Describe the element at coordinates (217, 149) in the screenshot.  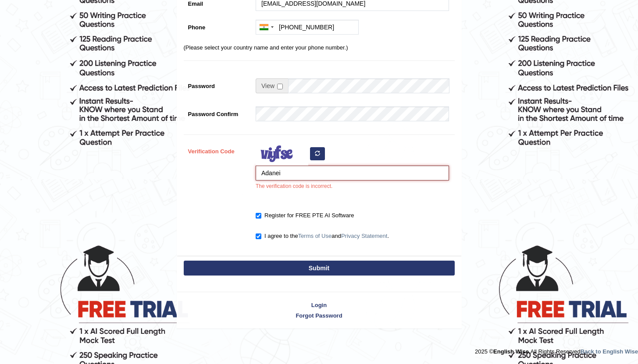
I see `label: Verification Code` at that location.